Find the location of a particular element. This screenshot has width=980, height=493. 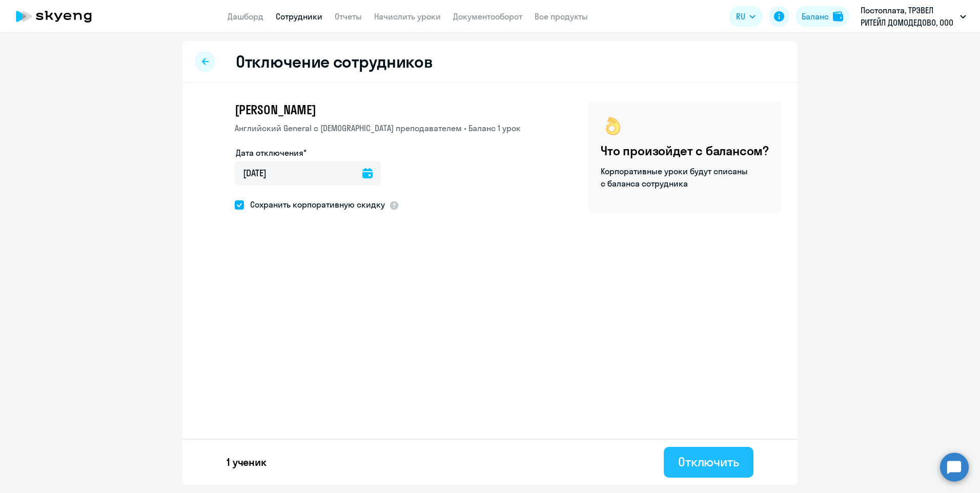

button: Отключить is located at coordinates (708, 463).